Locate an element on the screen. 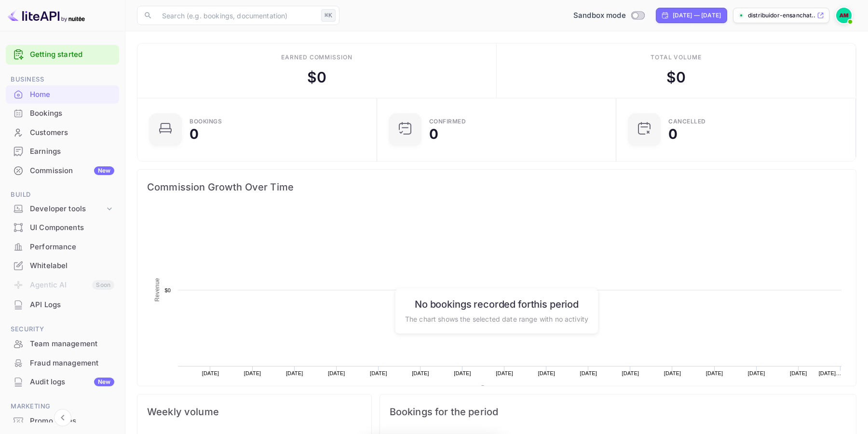 The width and height of the screenshot is (868, 434). a: API Logs is located at coordinates (62, 304).